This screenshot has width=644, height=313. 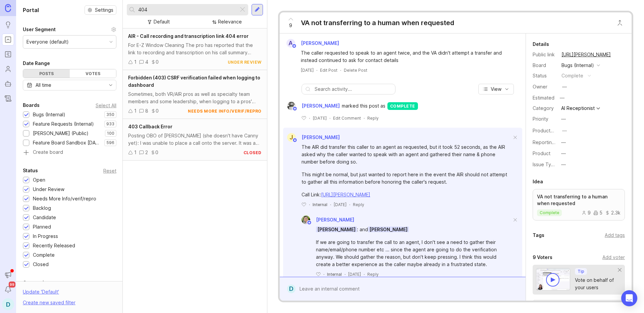 What do you see at coordinates (8, 275) in the screenshot?
I see `button: Announcements` at bounding box center [8, 275].